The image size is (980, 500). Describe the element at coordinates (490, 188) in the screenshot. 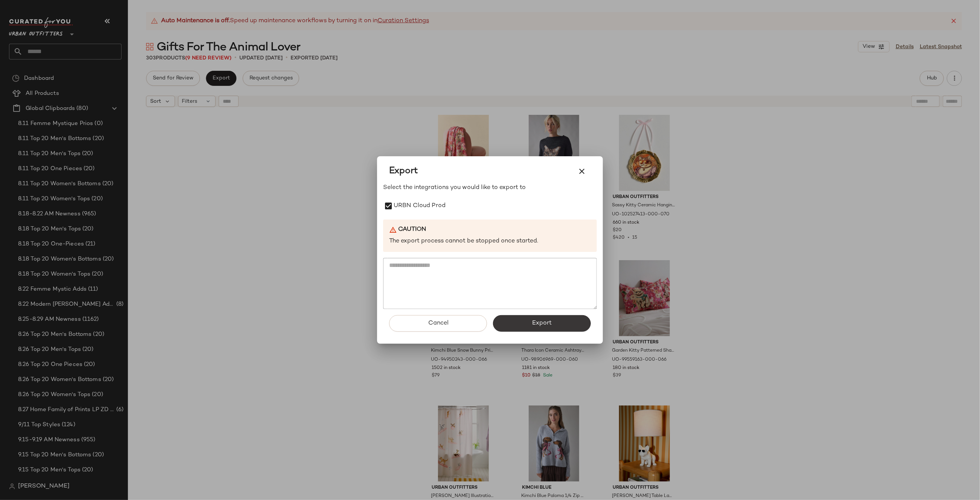

I see `p: Select the integrations you would like to export to` at that location.